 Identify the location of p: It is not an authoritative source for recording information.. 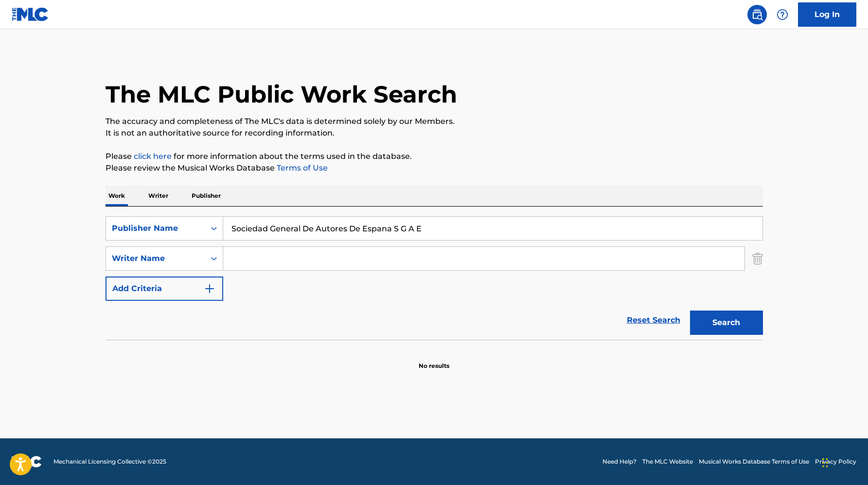
(434, 133).